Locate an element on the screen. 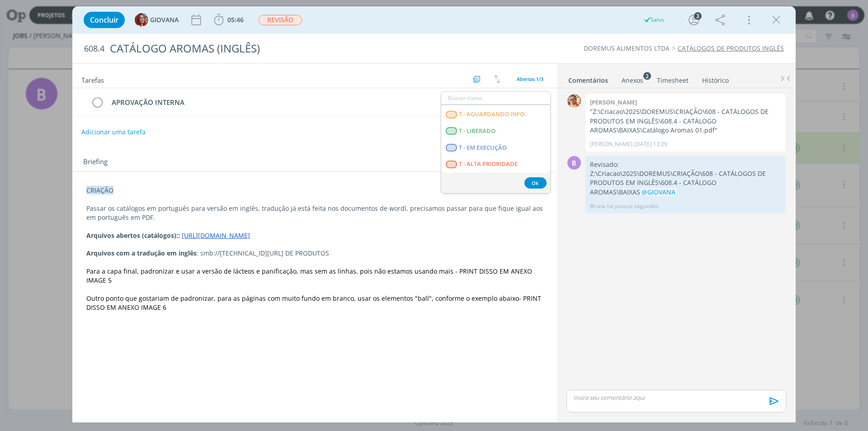 Image resolution: width=868 pixels, height=431 pixels. p: "Z:\Criacao\2025\DOREMUS\CRIAÇÃO\608 - CATÁLOGOS DE PRODUTOS EM INGLÊS\608.4 - CATÁLOGO AROMAS\BA... is located at coordinates (686, 120).